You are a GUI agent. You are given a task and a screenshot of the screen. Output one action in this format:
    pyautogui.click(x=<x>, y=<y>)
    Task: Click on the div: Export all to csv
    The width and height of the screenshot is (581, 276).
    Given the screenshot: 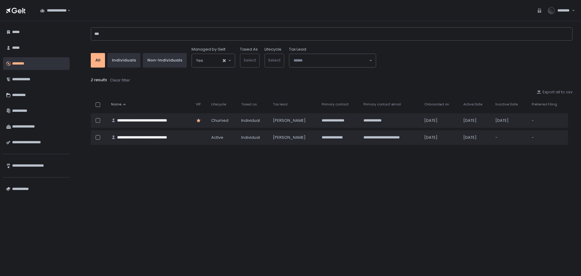 What is the action you would take?
    pyautogui.click(x=554, y=92)
    